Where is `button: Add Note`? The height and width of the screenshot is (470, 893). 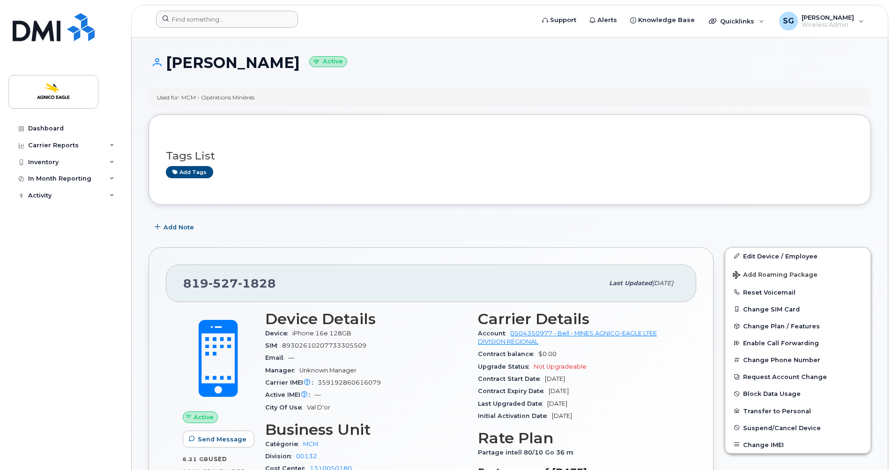 button: Add Note is located at coordinates (175, 227).